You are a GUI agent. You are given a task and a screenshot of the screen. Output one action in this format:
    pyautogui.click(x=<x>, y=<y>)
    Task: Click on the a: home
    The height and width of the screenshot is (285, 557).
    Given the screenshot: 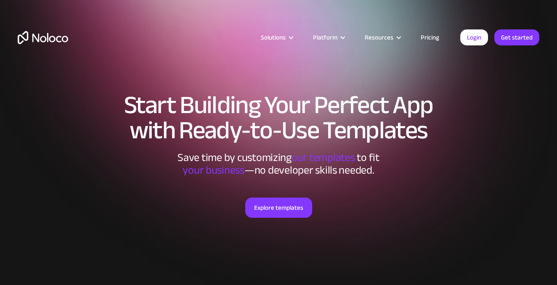 What is the action you would take?
    pyautogui.click(x=43, y=37)
    